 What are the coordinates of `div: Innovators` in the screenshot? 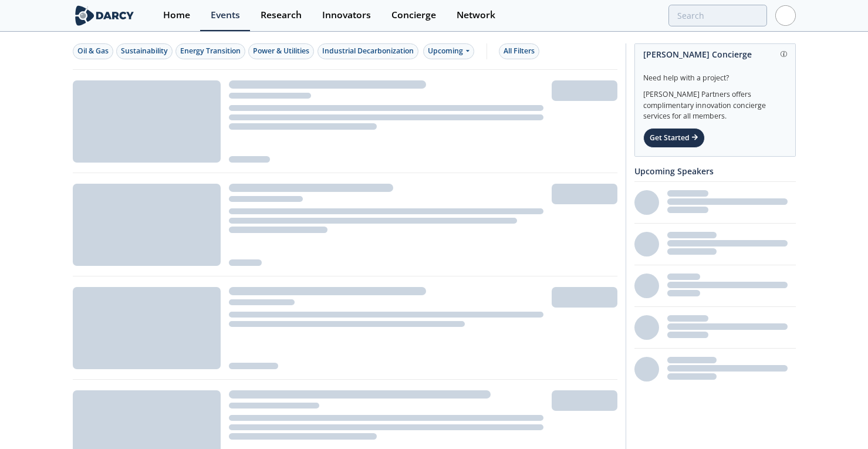 It's located at (346, 15).